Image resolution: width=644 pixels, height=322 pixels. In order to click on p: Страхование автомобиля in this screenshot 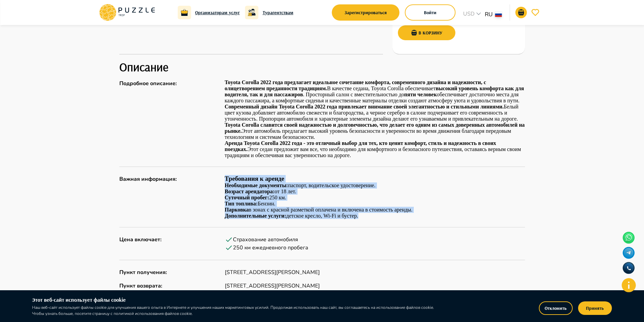, I will do `click(265, 240)`.